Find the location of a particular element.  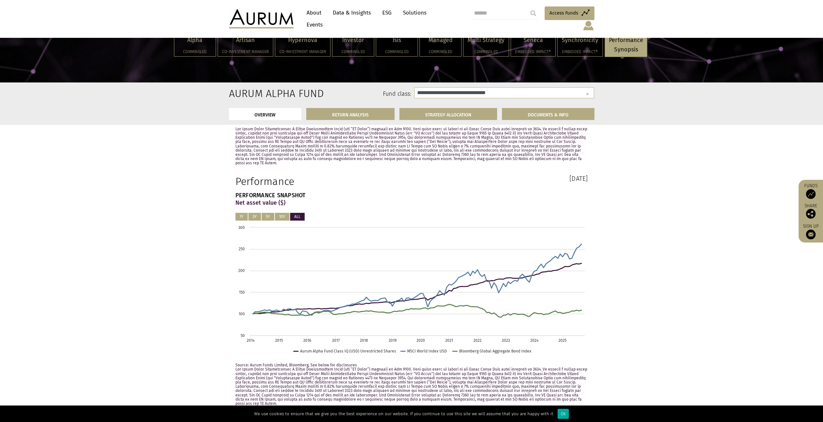

div: Share is located at coordinates (810, 211).